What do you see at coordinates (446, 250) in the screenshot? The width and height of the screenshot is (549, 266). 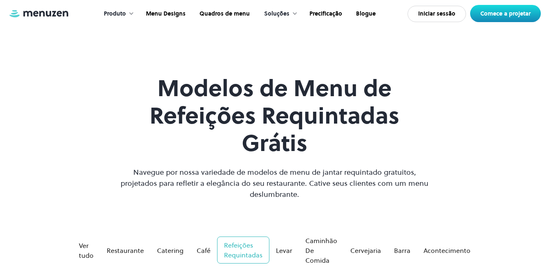 I see `div: Acontecimento` at bounding box center [446, 250].